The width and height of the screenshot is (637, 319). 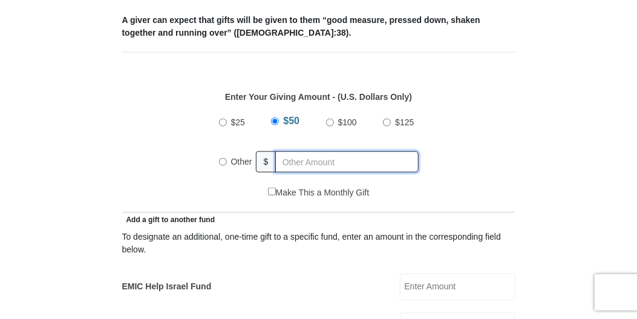 I want to click on span: Add a gift to another fund, so click(x=169, y=219).